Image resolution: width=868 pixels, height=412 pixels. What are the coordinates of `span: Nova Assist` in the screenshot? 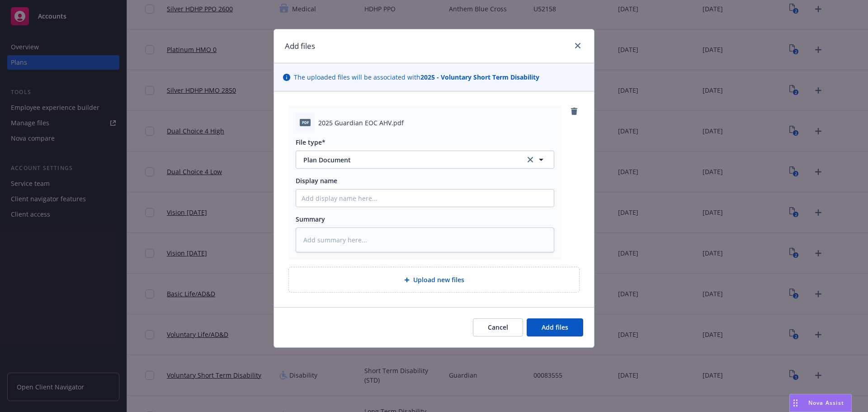 It's located at (826, 402).